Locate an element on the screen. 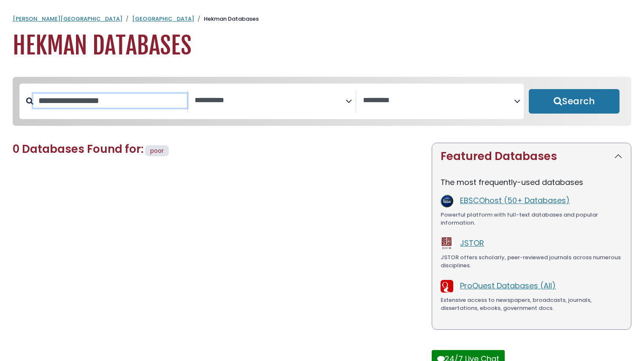 This screenshot has height=361, width=644. button: Submit for Search Results is located at coordinates (574, 101).